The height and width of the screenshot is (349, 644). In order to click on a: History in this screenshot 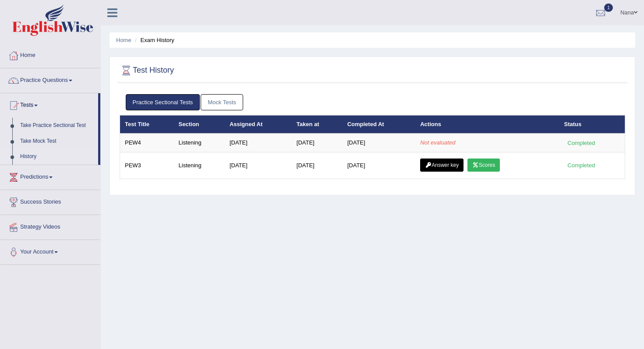, I will do `click(57, 157)`.